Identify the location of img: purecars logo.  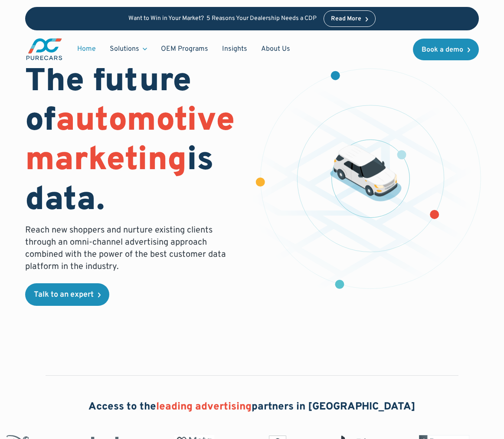
(44, 49).